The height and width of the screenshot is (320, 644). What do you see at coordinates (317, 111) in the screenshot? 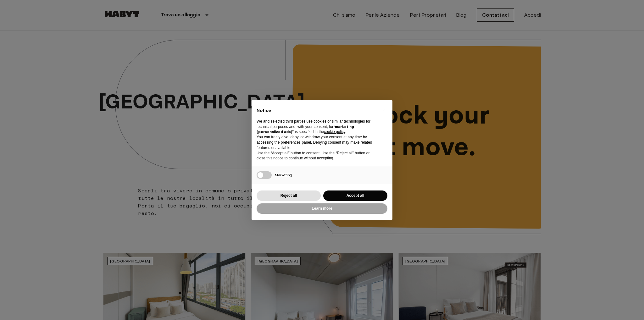
I see `h2: Notice` at bounding box center [317, 111].